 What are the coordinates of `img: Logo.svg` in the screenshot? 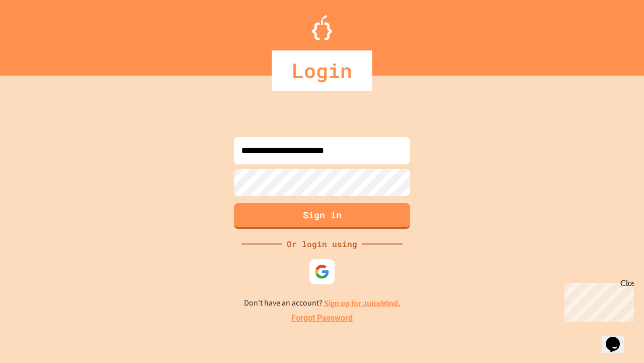 It's located at (322, 28).